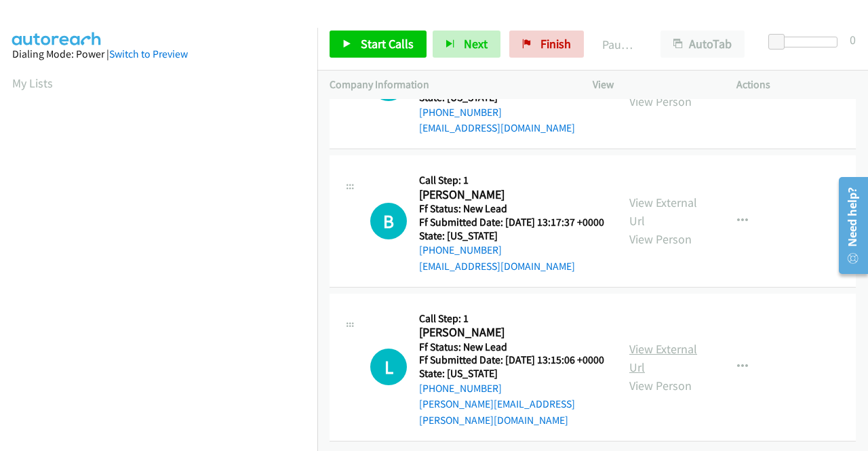 The image size is (868, 451). I want to click on div: Dialing Mode: Power |, so click(158, 54).